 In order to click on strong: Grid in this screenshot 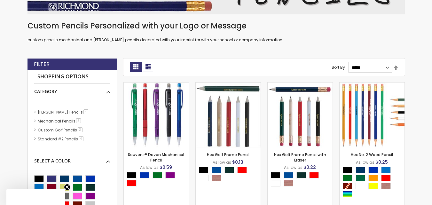, I will do `click(136, 67)`.